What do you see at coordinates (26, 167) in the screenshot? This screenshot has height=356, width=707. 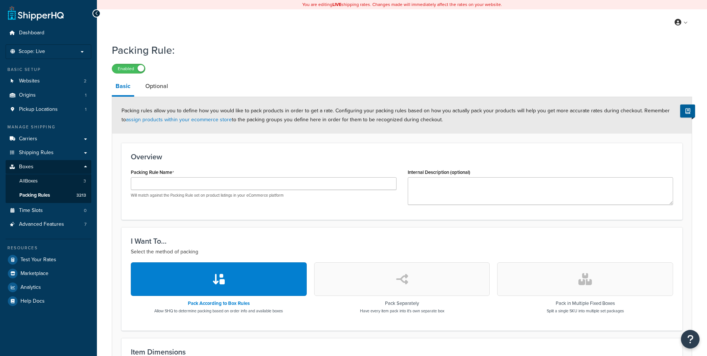 I see `span: Boxes` at bounding box center [26, 167].